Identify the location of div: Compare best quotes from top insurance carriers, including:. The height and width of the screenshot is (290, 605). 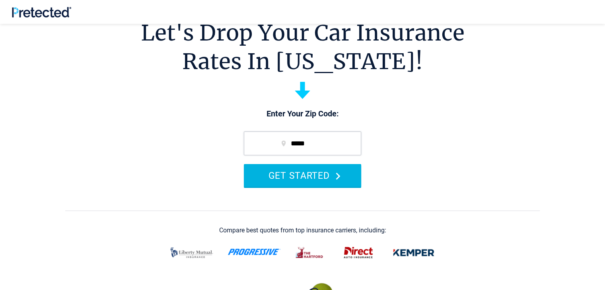
(303, 231).